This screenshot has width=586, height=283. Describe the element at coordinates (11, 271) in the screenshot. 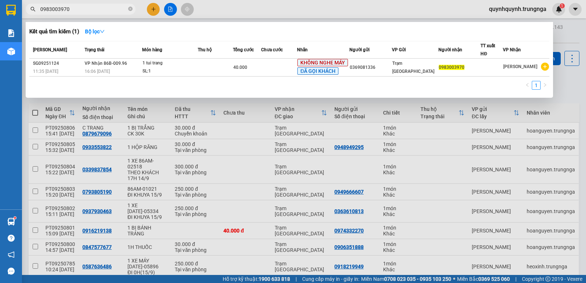

I see `span: message` at that location.